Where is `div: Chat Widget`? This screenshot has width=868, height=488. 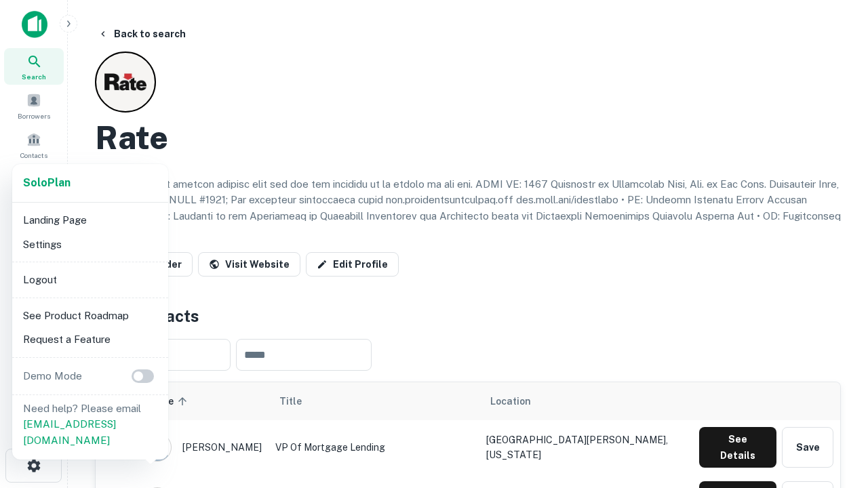
div: Chat Widget is located at coordinates (834, 412).